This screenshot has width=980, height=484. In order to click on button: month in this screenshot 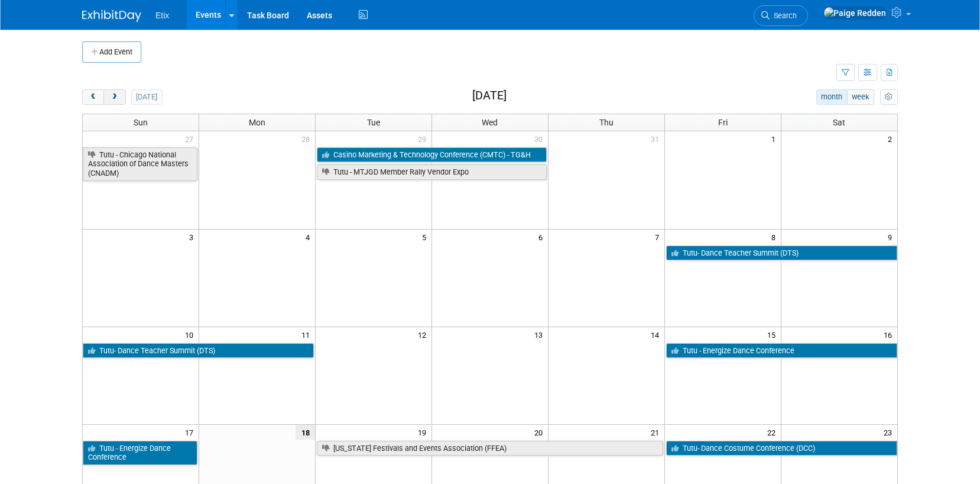, I will do `click(832, 97)`.